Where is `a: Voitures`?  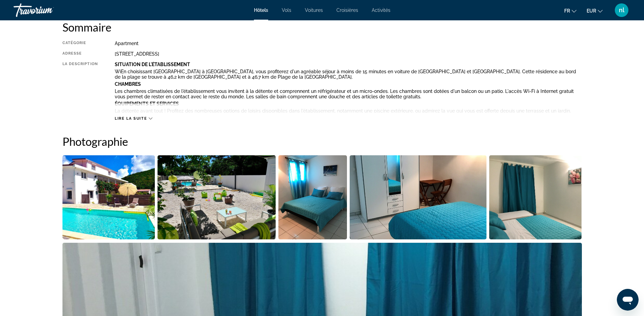
a: Voitures is located at coordinates (313, 10).